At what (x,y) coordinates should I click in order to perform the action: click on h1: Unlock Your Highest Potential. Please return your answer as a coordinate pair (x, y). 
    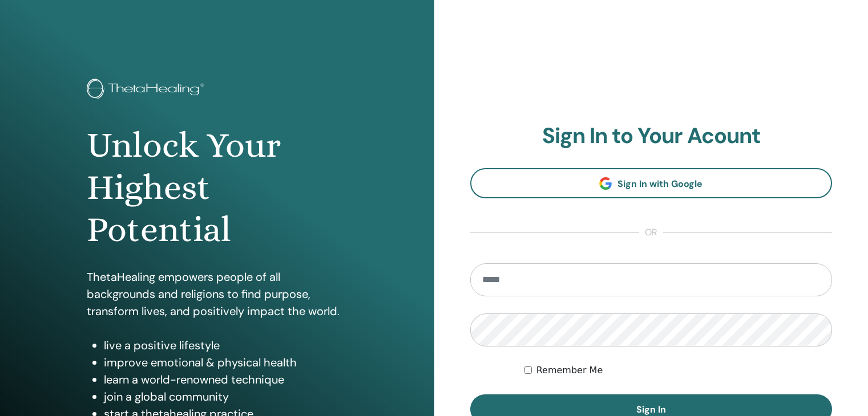
    Looking at the image, I should click on (217, 188).